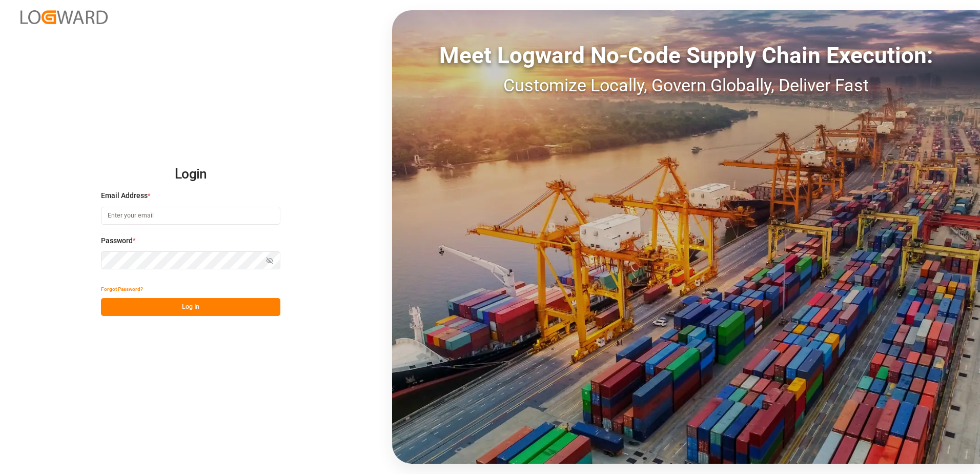 This screenshot has width=980, height=474. I want to click on button: Forgot Password?, so click(122, 289).